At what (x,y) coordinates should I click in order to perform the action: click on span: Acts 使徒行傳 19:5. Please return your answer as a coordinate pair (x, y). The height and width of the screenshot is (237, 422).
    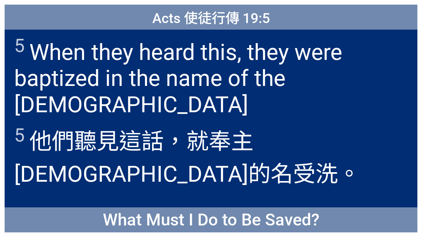
    Looking at the image, I should click on (211, 17).